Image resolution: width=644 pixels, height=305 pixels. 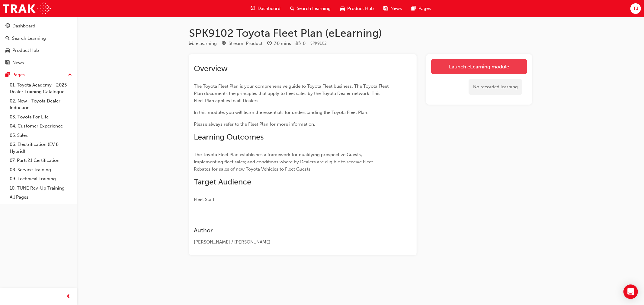 I want to click on div: Duration, so click(x=279, y=43).